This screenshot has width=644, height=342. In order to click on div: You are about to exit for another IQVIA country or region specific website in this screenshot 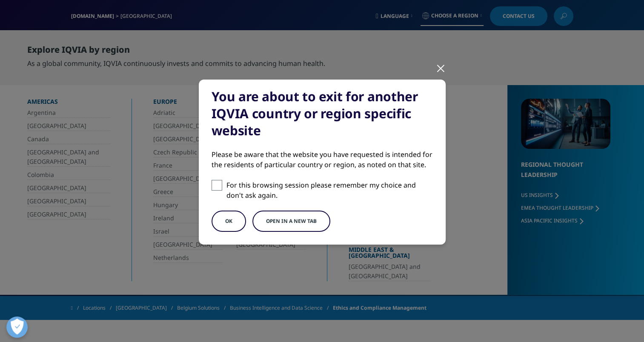, I will do `click(322, 113)`.